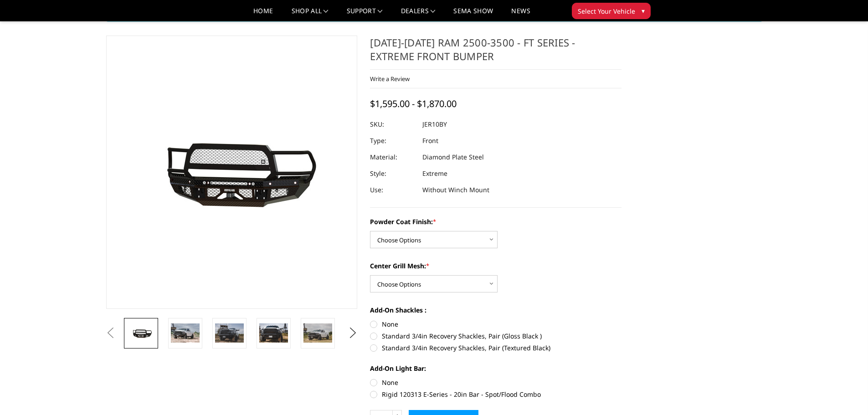 This screenshot has width=868, height=415. Describe the element at coordinates (393, 124) in the screenshot. I see `dt: SKU:` at that location.